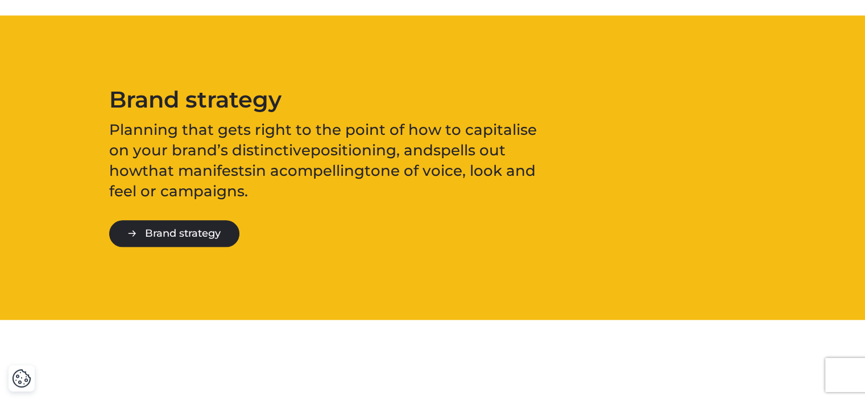 Image resolution: width=865 pixels, height=400 pixels. What do you see at coordinates (372, 150) in the screenshot?
I see `span: positioning, and` at bounding box center [372, 150].